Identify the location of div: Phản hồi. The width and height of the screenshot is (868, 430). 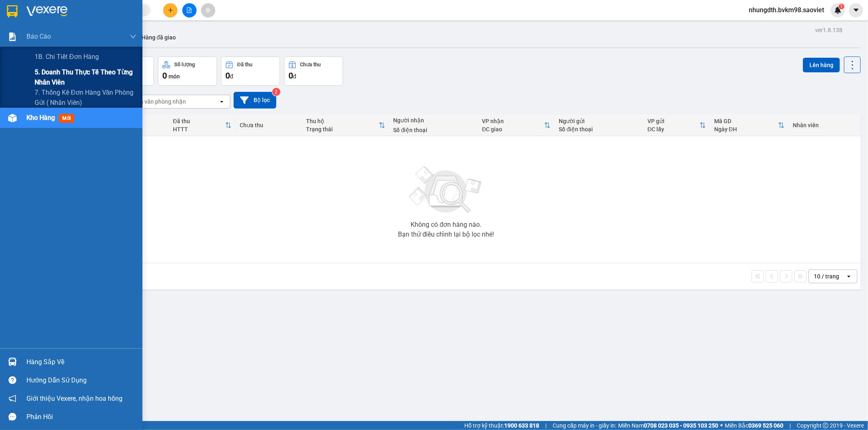
(82, 417).